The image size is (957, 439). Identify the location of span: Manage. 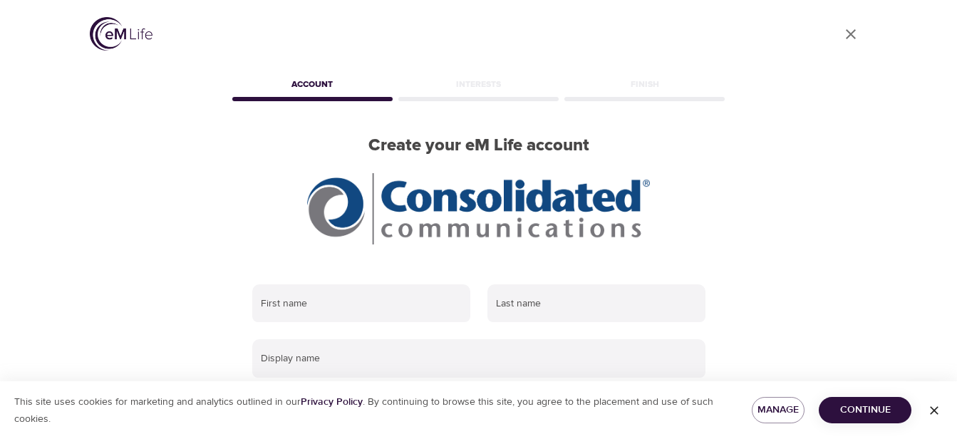
(778, 410).